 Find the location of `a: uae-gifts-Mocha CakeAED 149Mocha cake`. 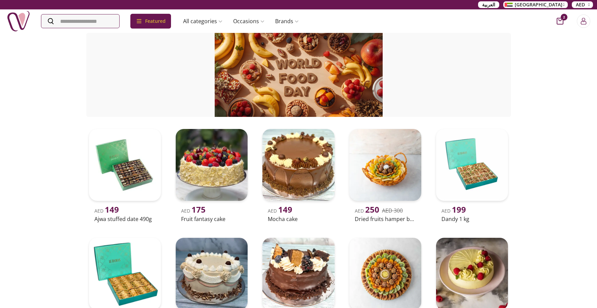

a: uae-gifts-Mocha CakeAED 149Mocha cake is located at coordinates (298, 175).